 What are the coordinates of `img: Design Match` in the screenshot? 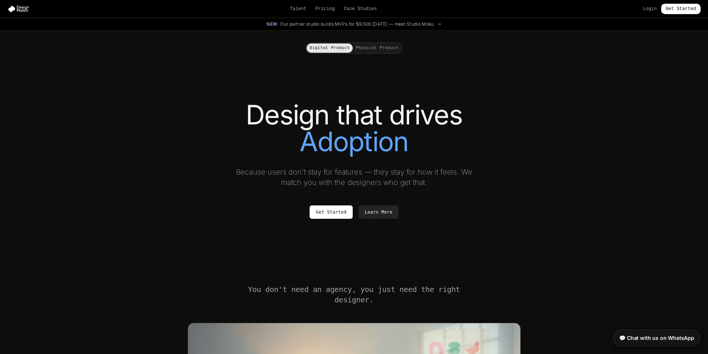 It's located at (20, 9).